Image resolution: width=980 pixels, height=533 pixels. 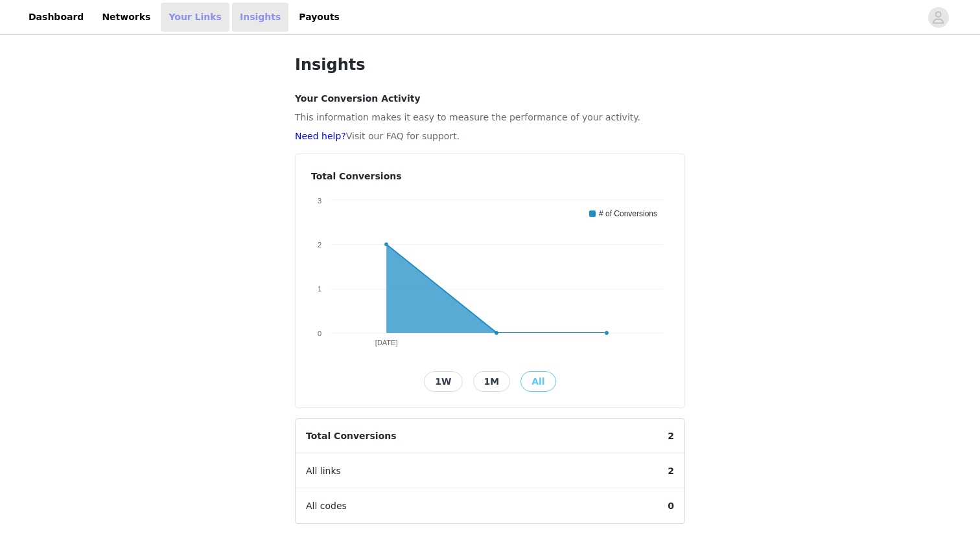 I want to click on div: avatar, so click(x=938, y=17).